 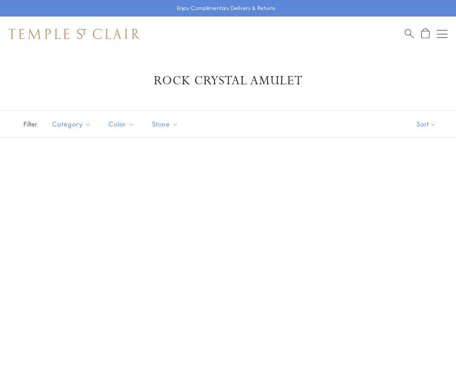 What do you see at coordinates (426, 124) in the screenshot?
I see `button: Show sort by` at bounding box center [426, 124].